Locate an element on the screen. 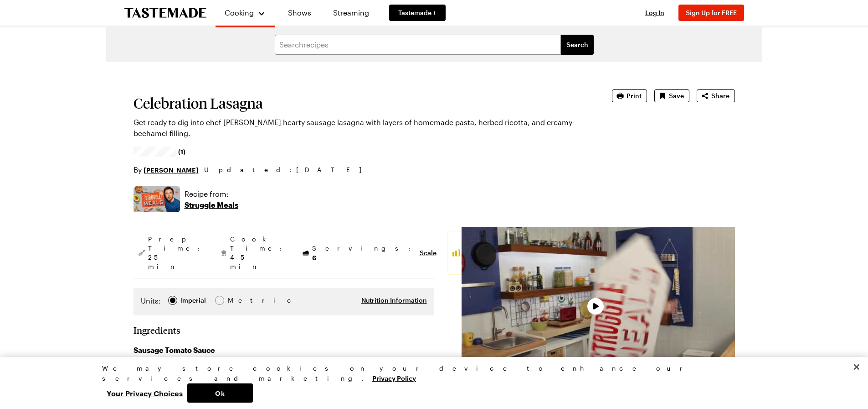 The width and height of the screenshot is (868, 409). span: Sign Up for FREE is located at coordinates (711, 13).